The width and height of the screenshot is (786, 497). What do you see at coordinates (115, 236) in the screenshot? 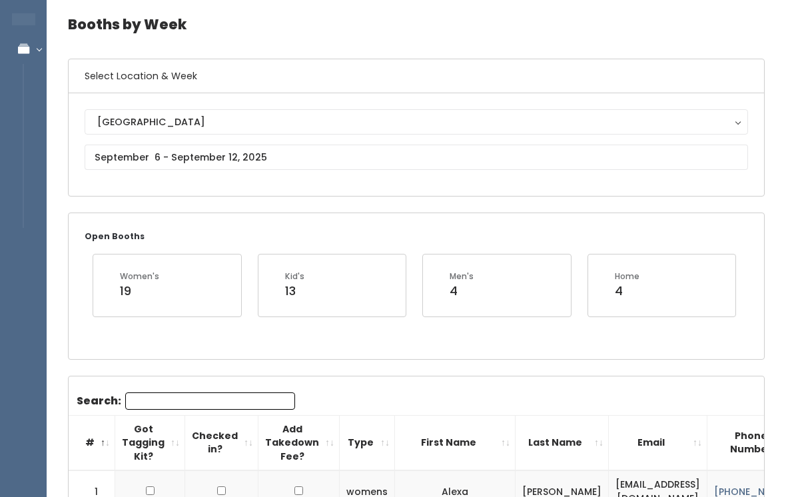
I see `small: Open Booths` at bounding box center [115, 236].